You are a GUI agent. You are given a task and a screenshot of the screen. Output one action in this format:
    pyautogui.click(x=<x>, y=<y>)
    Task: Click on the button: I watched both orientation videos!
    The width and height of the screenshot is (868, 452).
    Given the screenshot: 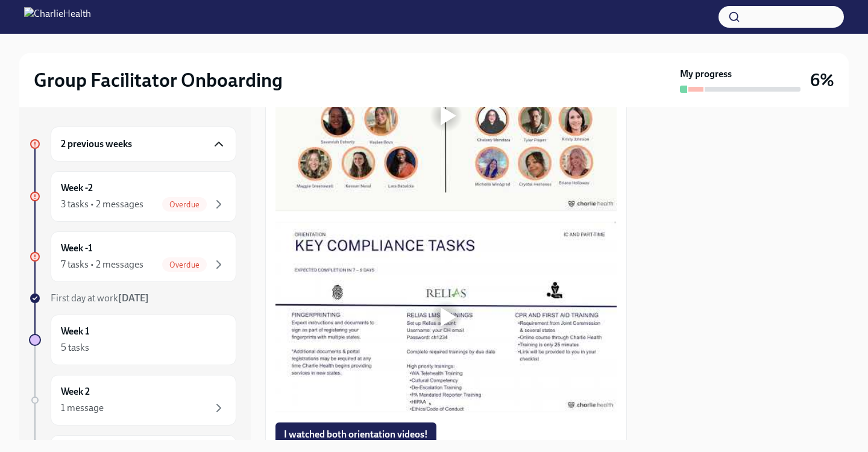 What is the action you would take?
    pyautogui.click(x=356, y=435)
    